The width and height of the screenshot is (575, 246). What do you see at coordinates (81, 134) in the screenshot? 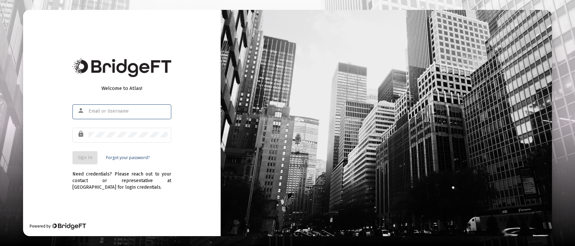
I see `mat-icon: lock` at bounding box center [81, 134].